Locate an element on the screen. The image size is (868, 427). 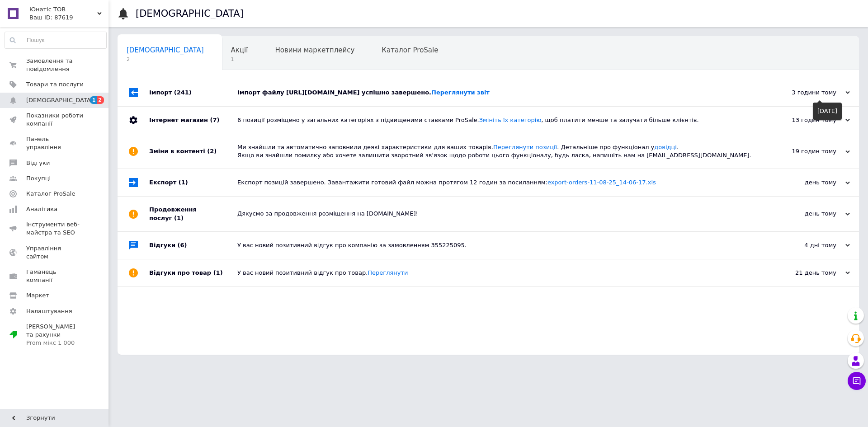
input: Пошук is located at coordinates (56, 40).